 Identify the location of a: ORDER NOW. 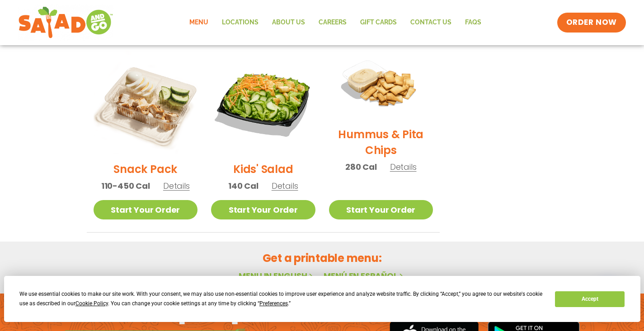
(591, 23).